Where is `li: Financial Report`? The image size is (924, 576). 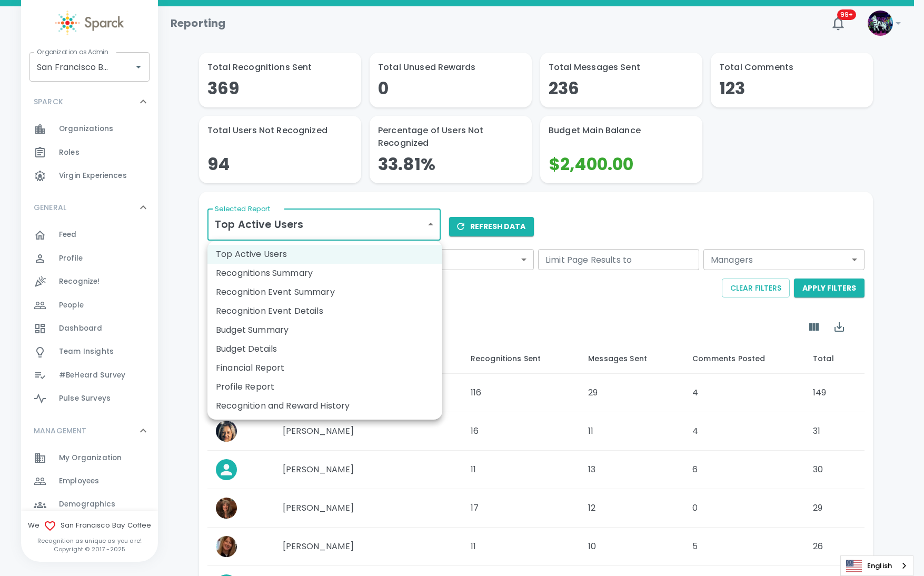
li: Financial Report is located at coordinates (325, 368).